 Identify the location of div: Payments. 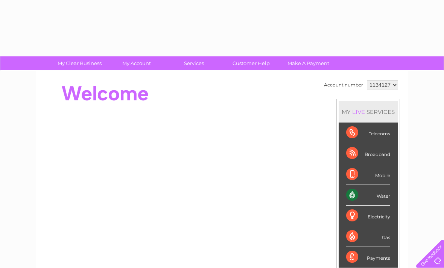
(368, 257).